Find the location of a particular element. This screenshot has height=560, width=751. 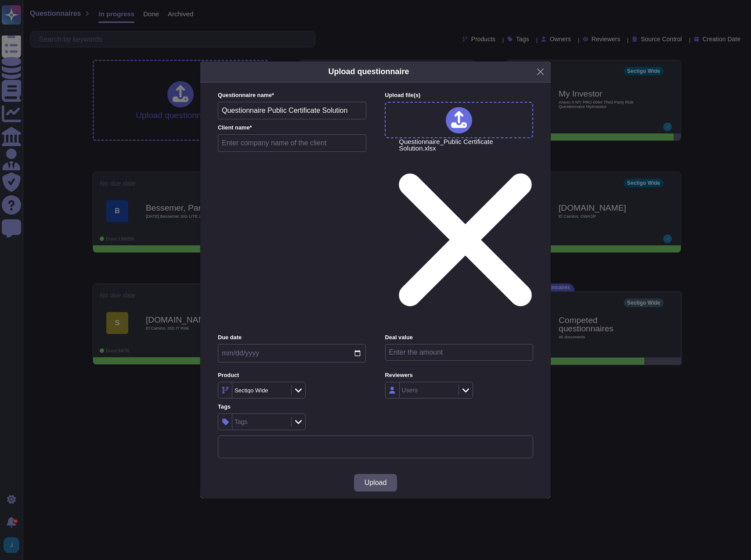

label: Deal value is located at coordinates (459, 338).